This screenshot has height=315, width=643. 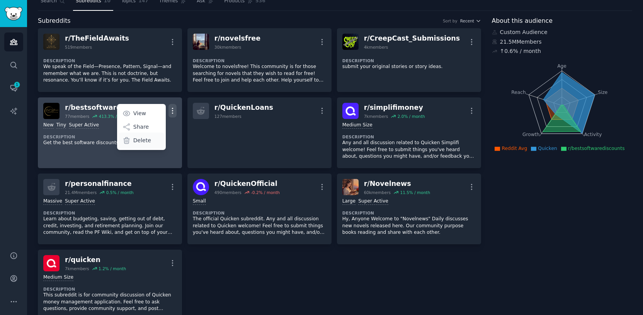 What do you see at coordinates (77, 116) in the screenshot?
I see `div: 77 members` at bounding box center [77, 116].